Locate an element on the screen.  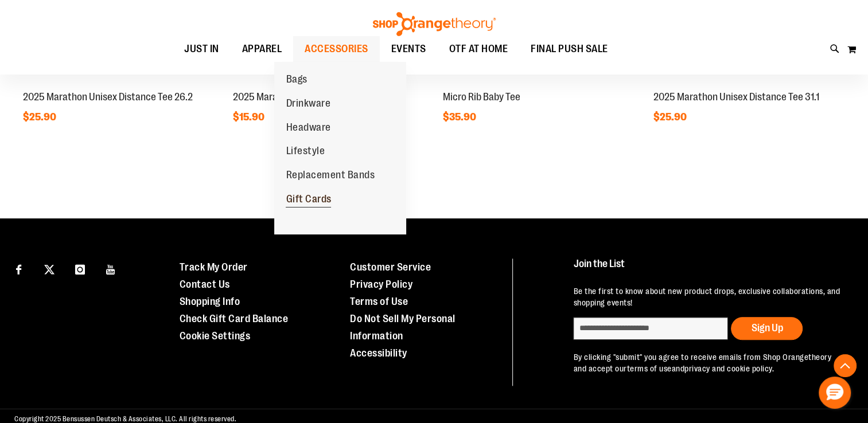
a: Micro Rib Baby Tee is located at coordinates (481, 97).